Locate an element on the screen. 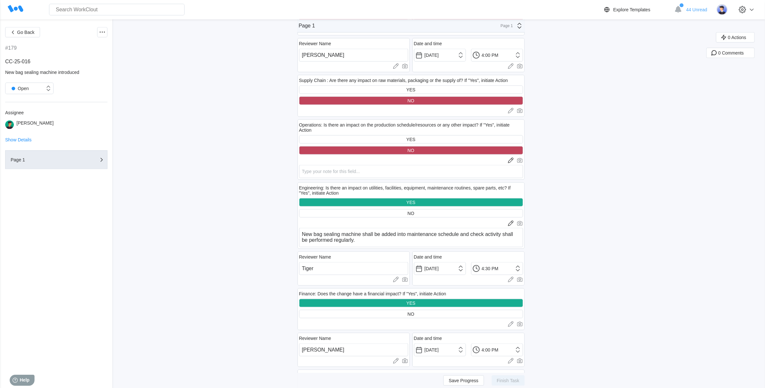  input: Search WorkClout is located at coordinates (117, 10).